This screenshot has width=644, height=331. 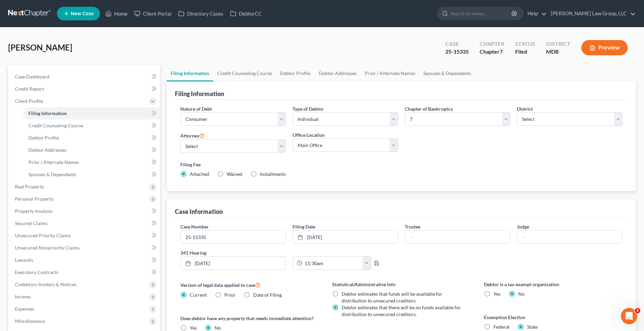 What do you see at coordinates (412, 227) in the screenshot?
I see `label: Trustee` at bounding box center [412, 227].